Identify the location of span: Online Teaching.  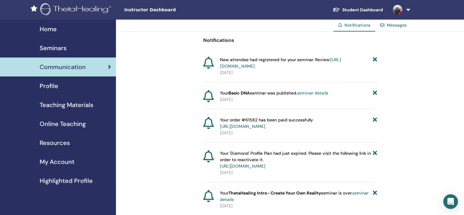
(63, 124).